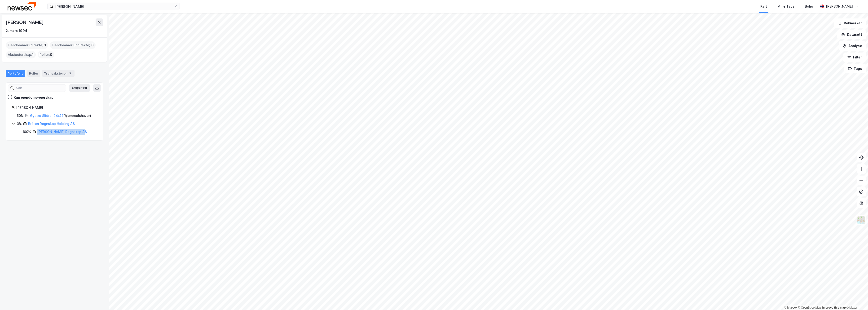  I want to click on div: Portefølje, so click(15, 74).